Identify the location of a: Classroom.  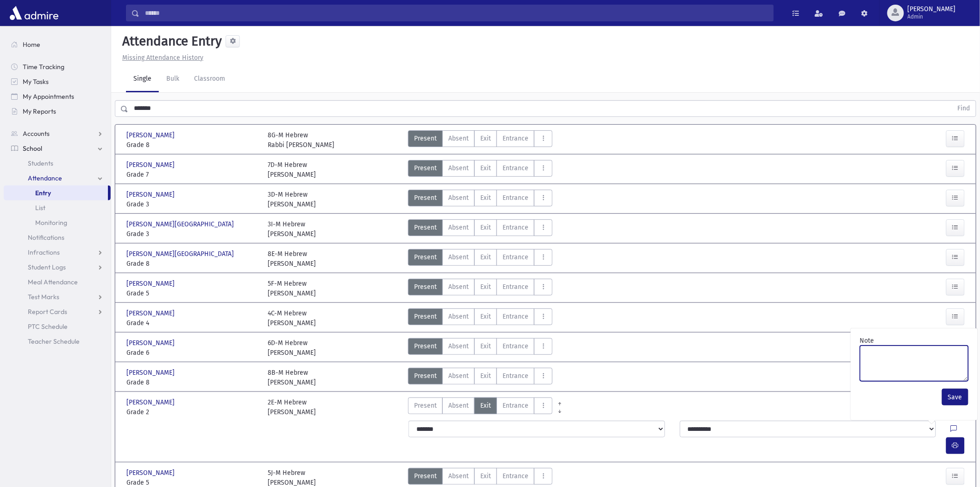
(209, 79).